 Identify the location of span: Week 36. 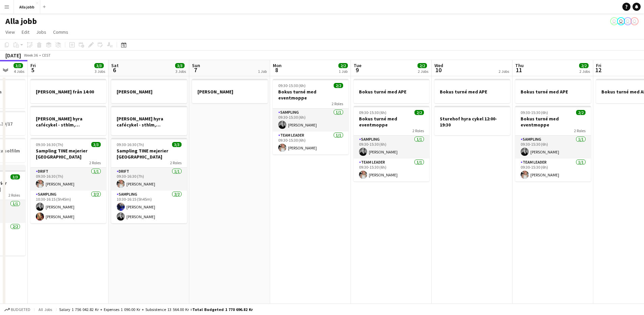
(31, 55).